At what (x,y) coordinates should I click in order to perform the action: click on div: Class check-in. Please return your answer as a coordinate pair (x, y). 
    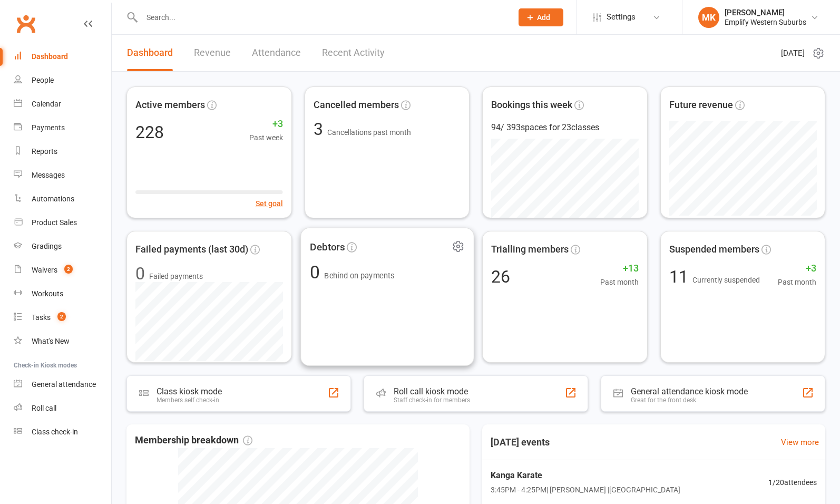
    Looking at the image, I should click on (55, 431).